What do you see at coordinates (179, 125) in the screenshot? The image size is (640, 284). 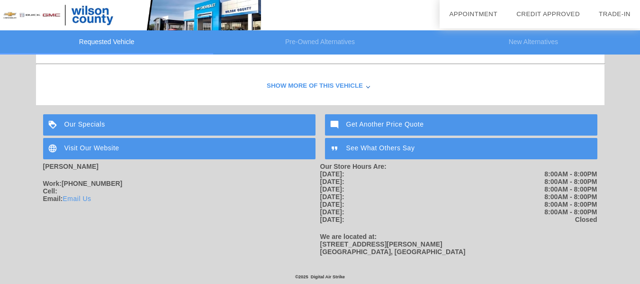 I see `div: Our Specials` at bounding box center [179, 125].